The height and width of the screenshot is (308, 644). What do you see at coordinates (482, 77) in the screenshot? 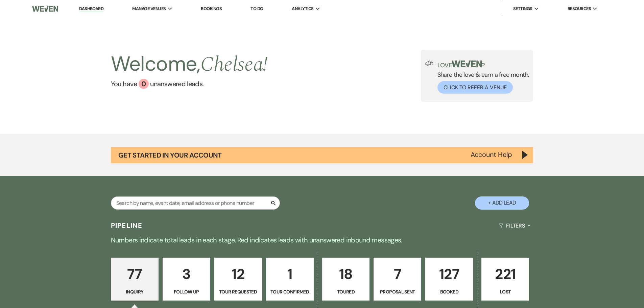
I see `div: Share the love & earn a free month.` at bounding box center [482, 77].